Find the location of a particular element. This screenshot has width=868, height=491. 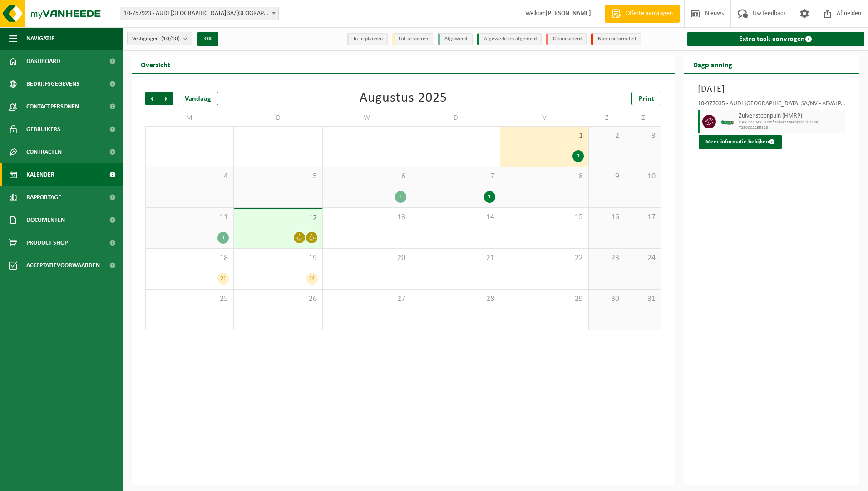

span: 17 is located at coordinates (643, 217).